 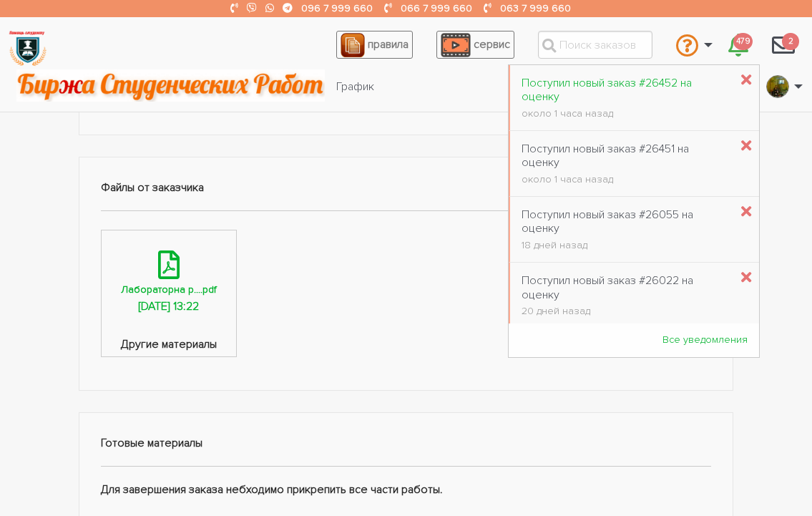 What do you see at coordinates (625, 311) in the screenshot?
I see `div: 20 дней назад` at bounding box center [625, 311].